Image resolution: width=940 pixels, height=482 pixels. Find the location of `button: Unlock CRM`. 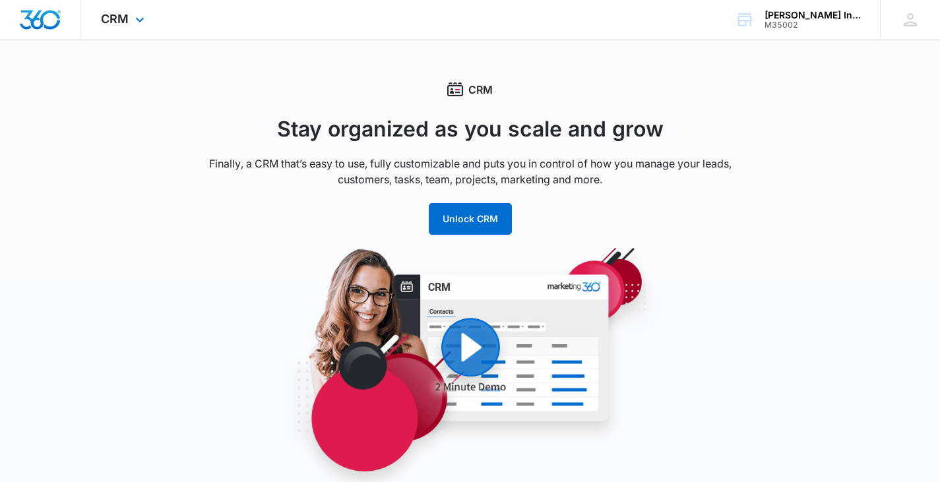

button: Unlock CRM is located at coordinates (470, 219).